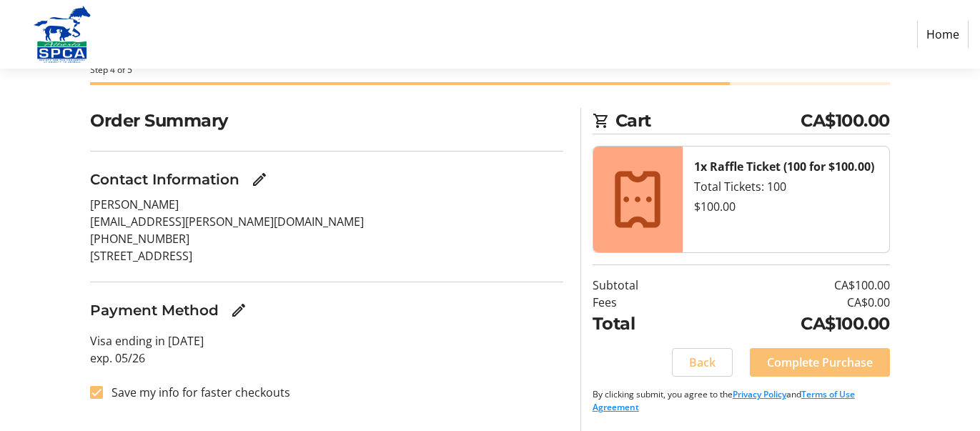  Describe the element at coordinates (820, 362) in the screenshot. I see `button: Complete Purchase` at that location.